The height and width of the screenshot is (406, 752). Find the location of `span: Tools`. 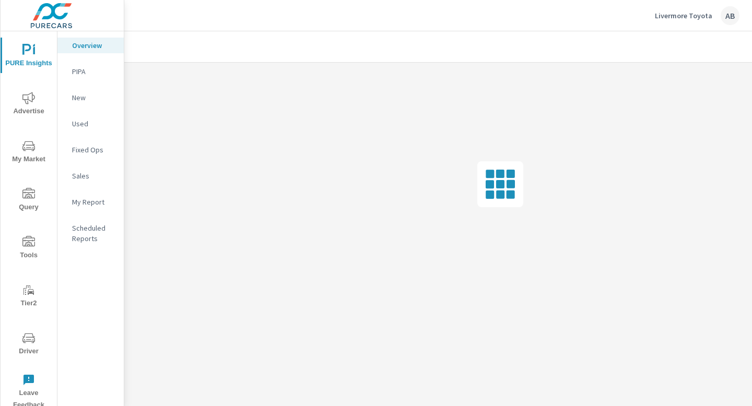

span: Tools is located at coordinates (29, 248).